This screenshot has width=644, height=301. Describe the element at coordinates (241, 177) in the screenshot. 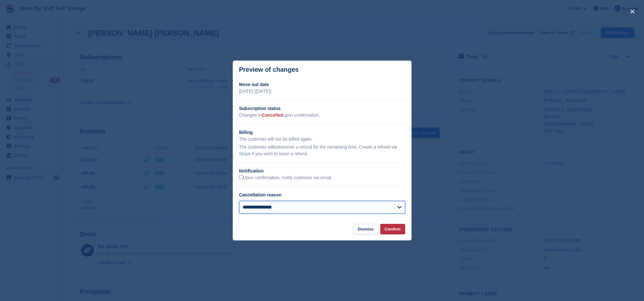

I see `input: Upon confirmation, notify customer via email.` at that location.